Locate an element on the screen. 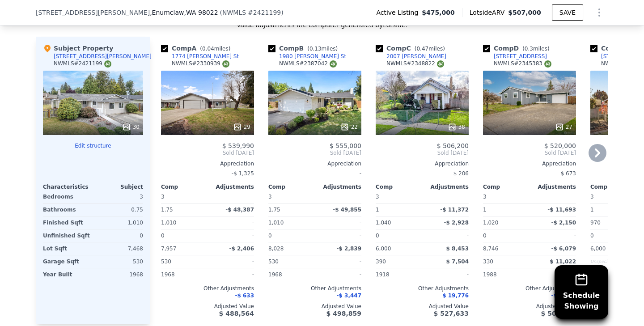  div: Bedrooms is located at coordinates (67, 197).